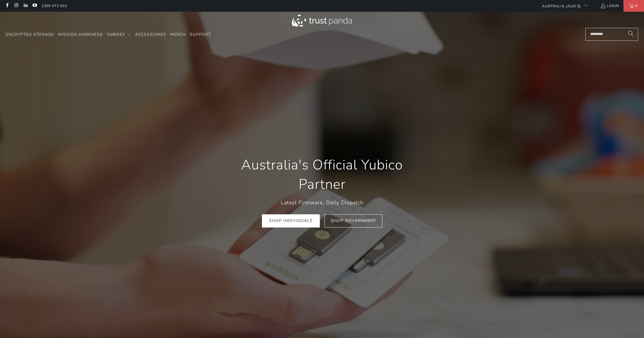 This screenshot has height=338, width=644. What do you see at coordinates (631, 34) in the screenshot?
I see `button: Search` at bounding box center [631, 34].